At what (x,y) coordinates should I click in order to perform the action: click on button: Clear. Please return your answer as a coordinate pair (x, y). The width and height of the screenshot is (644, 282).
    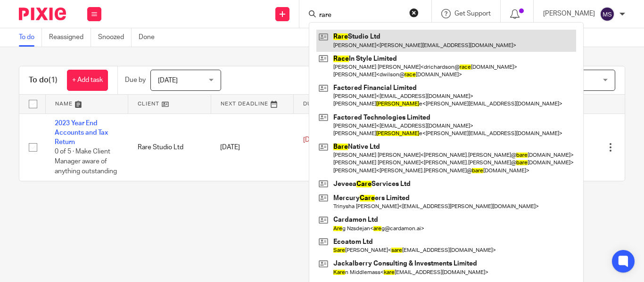
    Looking at the image, I should click on (414, 12).